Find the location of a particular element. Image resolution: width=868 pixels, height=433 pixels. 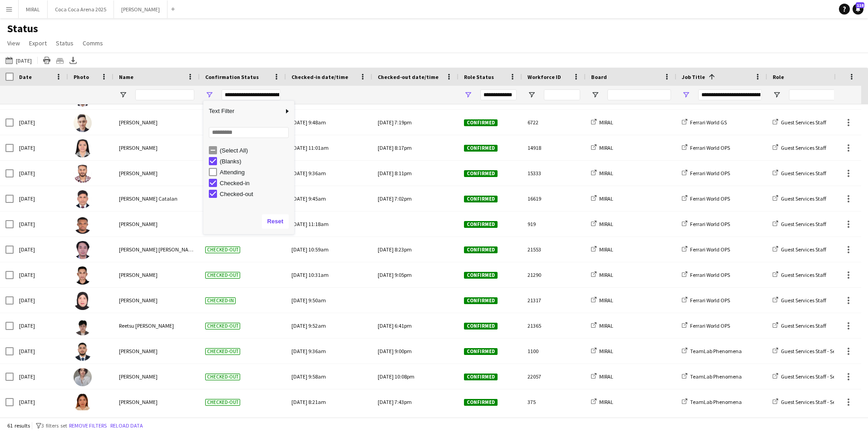

img: Aseeb Abdul Azeez is located at coordinates (83, 174).